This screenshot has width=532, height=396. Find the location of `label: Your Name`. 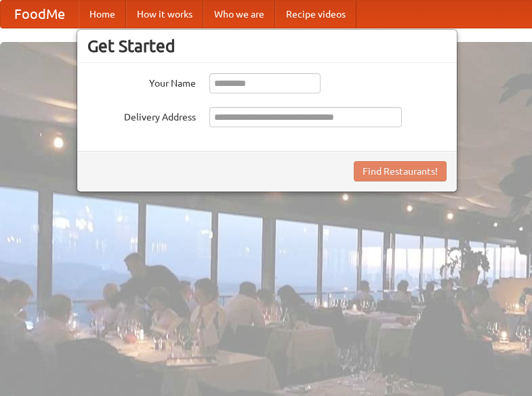

label: Your Name is located at coordinates (142, 81).